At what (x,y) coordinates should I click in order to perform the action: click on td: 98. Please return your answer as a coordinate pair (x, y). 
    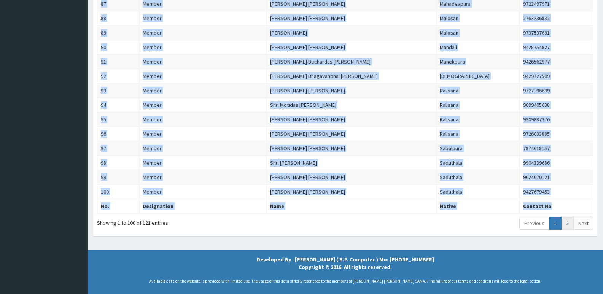
    Looking at the image, I should click on (118, 163).